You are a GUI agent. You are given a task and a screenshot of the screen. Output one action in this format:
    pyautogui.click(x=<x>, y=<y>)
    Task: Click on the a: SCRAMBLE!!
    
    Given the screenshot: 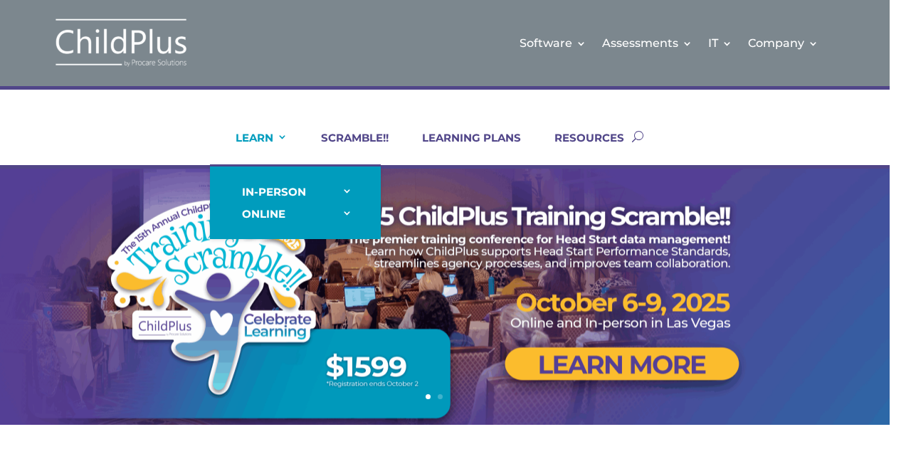 What is the action you would take?
    pyautogui.click(x=346, y=148)
    